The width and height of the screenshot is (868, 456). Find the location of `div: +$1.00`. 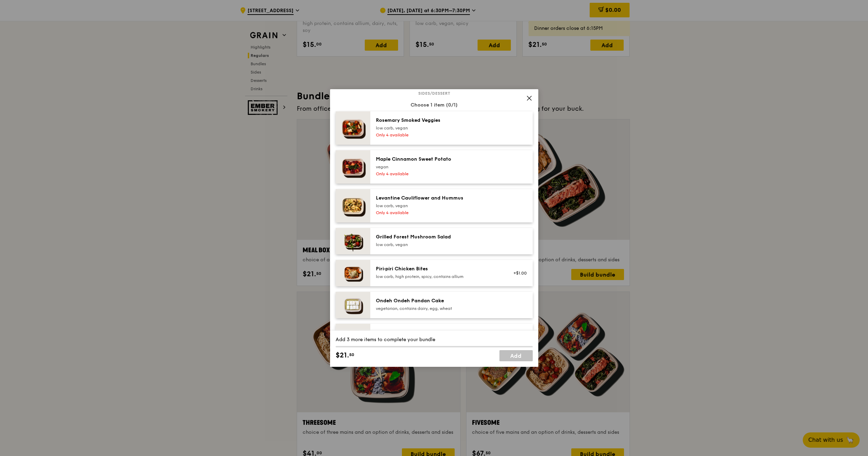

div: +$1.00 is located at coordinates (518, 273).